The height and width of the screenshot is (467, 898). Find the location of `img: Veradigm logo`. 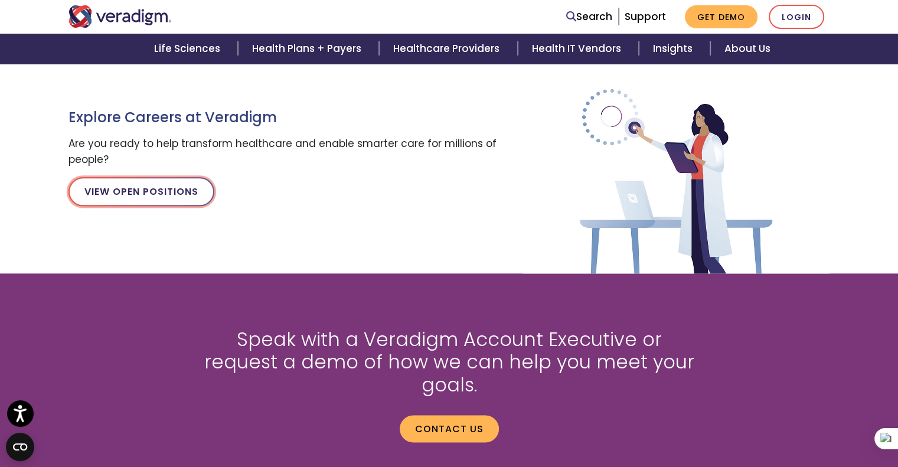

img: Veradigm logo is located at coordinates (120, 17).